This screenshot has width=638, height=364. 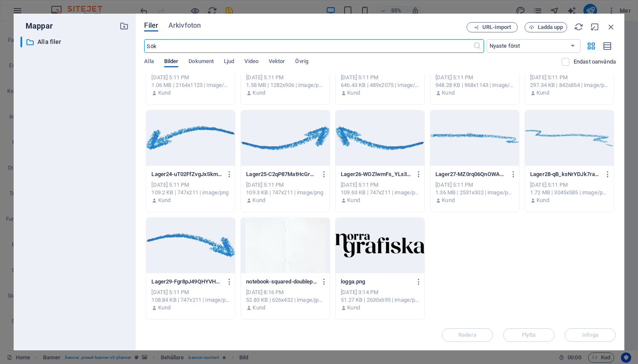 I want to click on span: Dokument, so click(x=201, y=62).